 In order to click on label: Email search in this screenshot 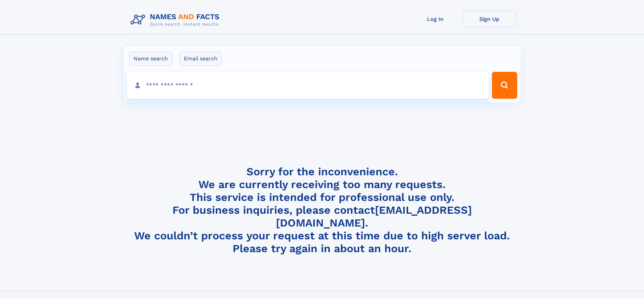, I will do `click(200, 59)`.